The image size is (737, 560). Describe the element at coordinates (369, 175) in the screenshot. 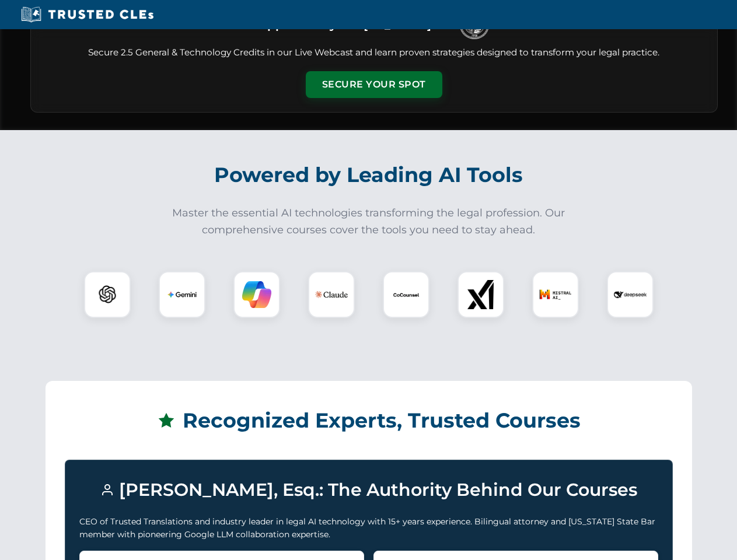

I see `h2: Powered by Leading AI Tools` at that location.